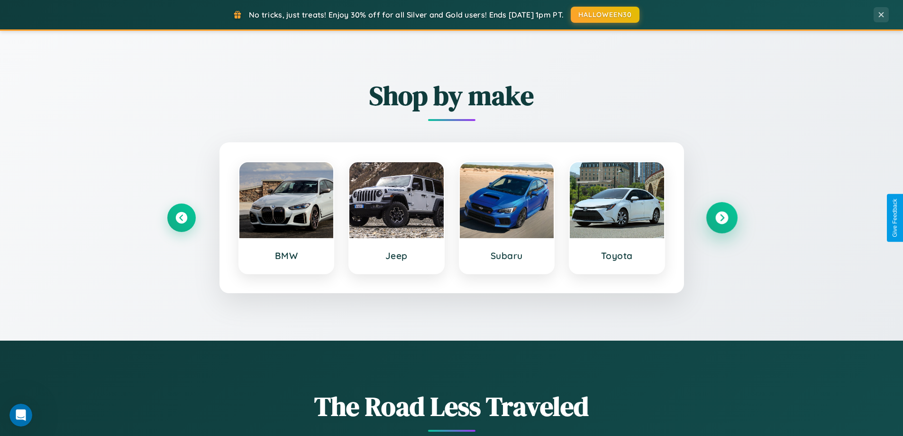 The image size is (903, 436). What do you see at coordinates (507, 256) in the screenshot?
I see `h3: Subaru` at bounding box center [507, 256].